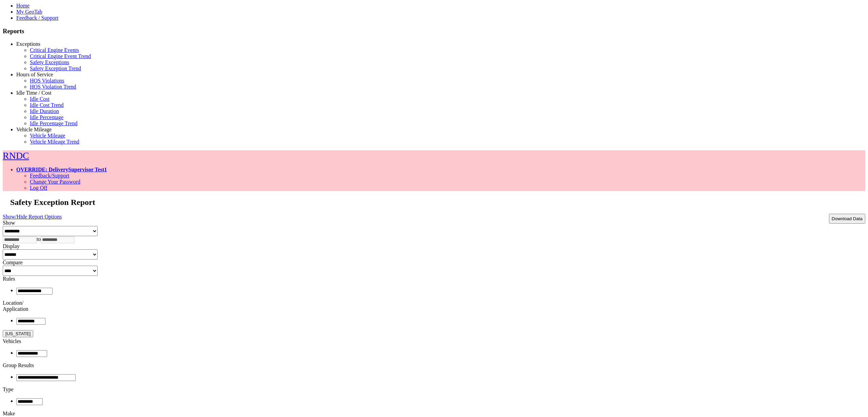 This screenshot has width=868, height=417. What do you see at coordinates (847, 218) in the screenshot?
I see `button: Download Data` at bounding box center [847, 218].